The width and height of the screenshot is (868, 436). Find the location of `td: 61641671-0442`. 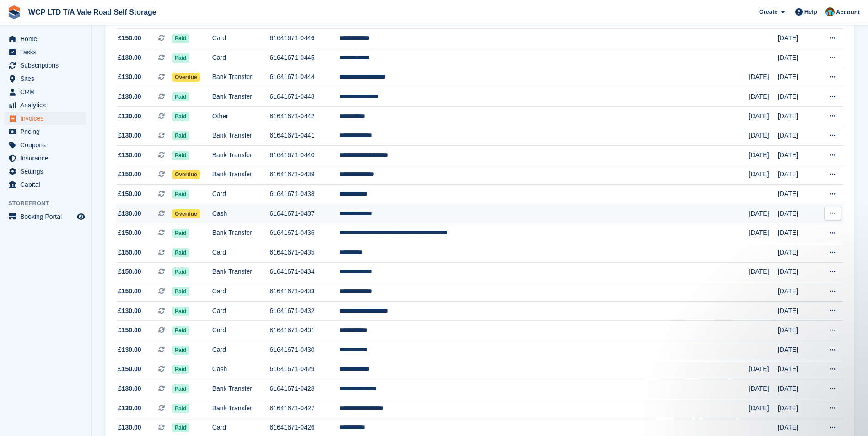

td: 61641671-0442 is located at coordinates (304, 117).